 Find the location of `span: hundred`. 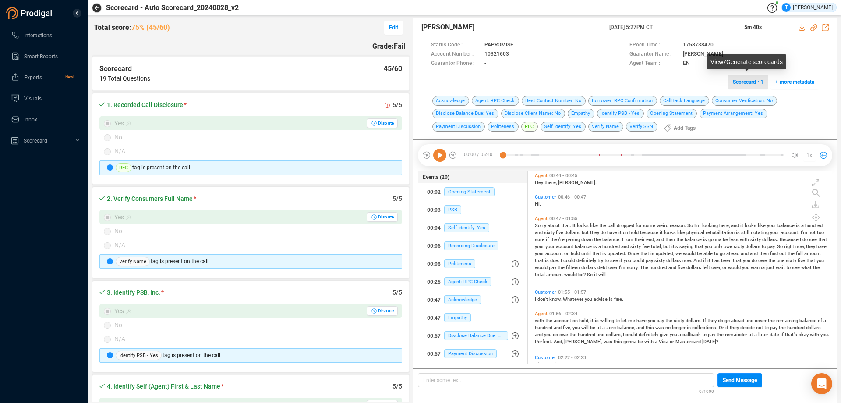

span: hundred is located at coordinates (544, 327).